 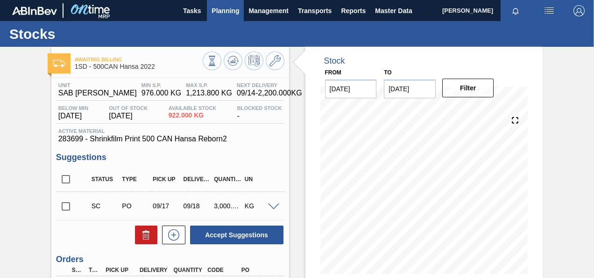 I want to click on span: MAX S.P., so click(x=209, y=85).